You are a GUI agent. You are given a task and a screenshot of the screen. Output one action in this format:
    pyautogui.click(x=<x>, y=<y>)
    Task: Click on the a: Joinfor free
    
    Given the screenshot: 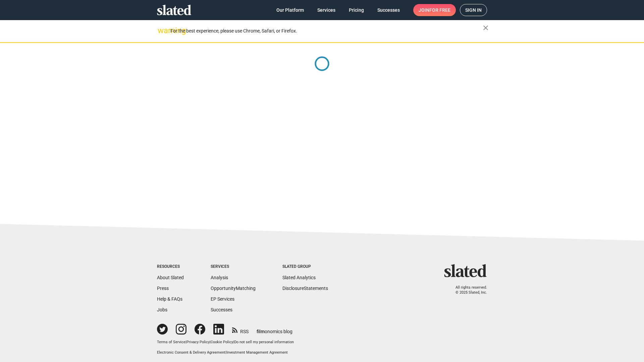 What is the action you would take?
    pyautogui.click(x=434, y=10)
    